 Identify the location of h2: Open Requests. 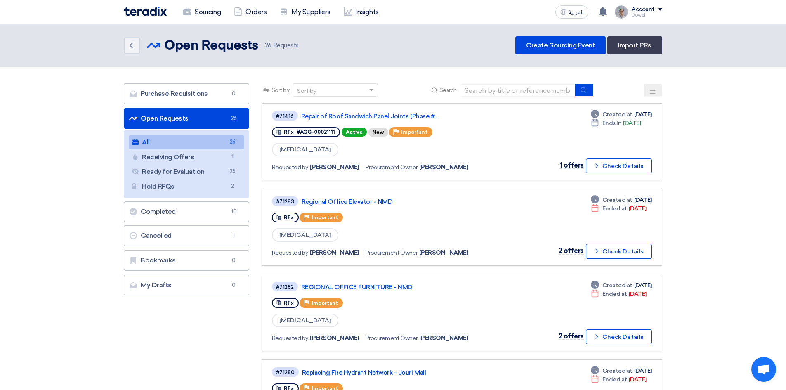
(211, 46).